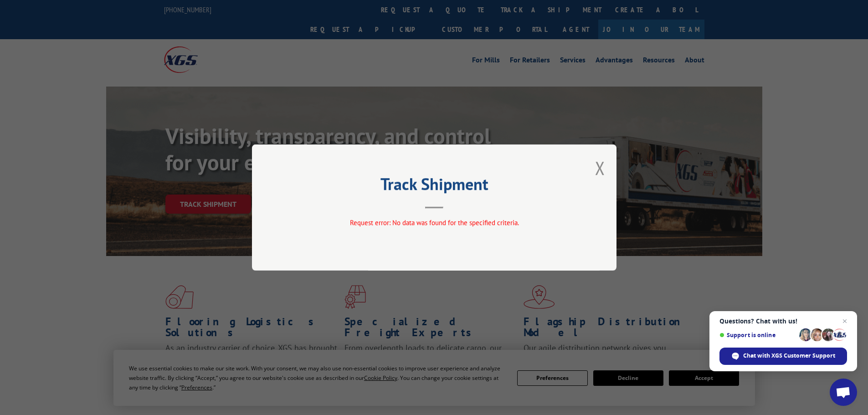 This screenshot has width=868, height=415. I want to click on div: Chat with XGS Customer Support, so click(783, 356).